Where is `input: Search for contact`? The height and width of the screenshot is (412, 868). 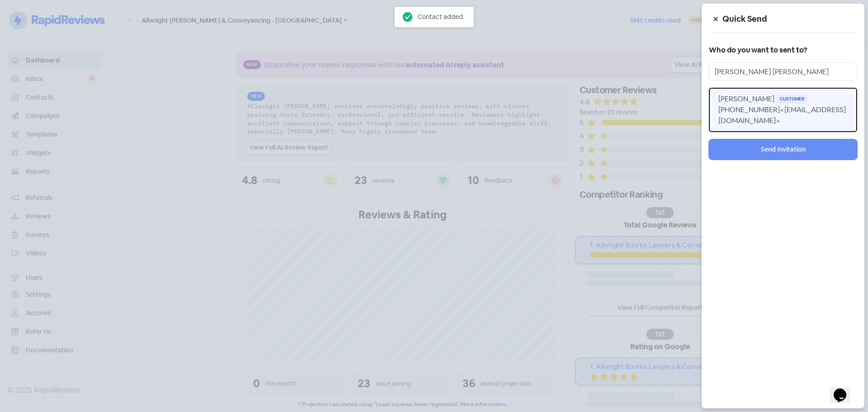 input: Search for contact is located at coordinates (783, 72).